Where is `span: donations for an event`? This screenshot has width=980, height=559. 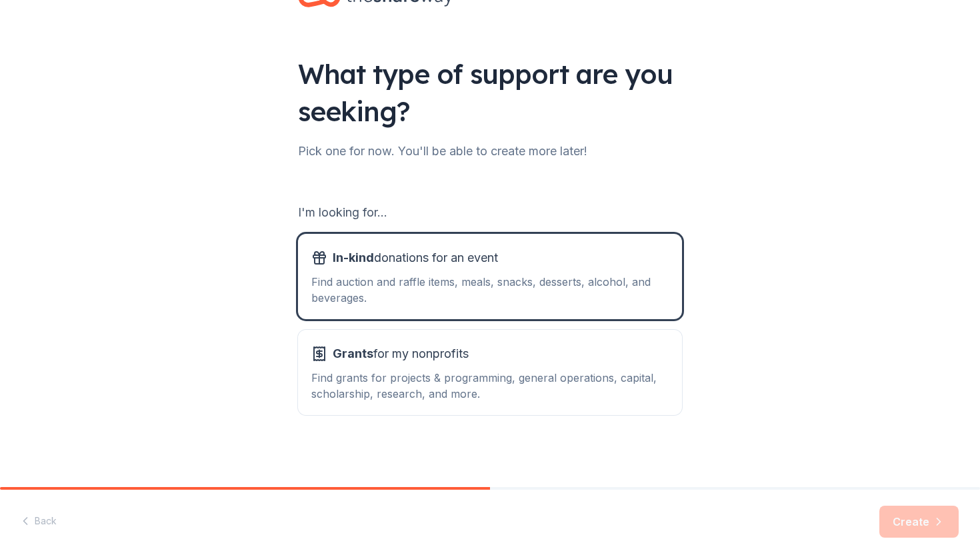
span: donations for an event is located at coordinates (416, 258).